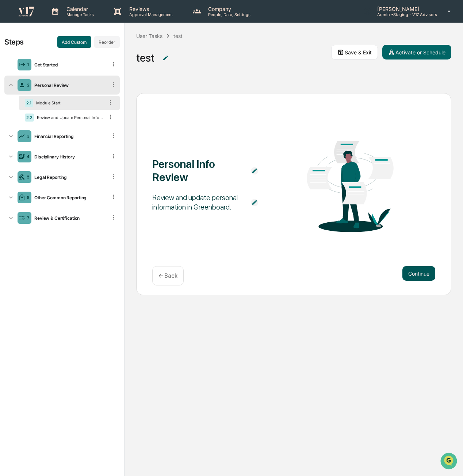 This screenshot has width=463, height=476. Describe the element at coordinates (28, 84) in the screenshot. I see `div: Past conversations` at that location.